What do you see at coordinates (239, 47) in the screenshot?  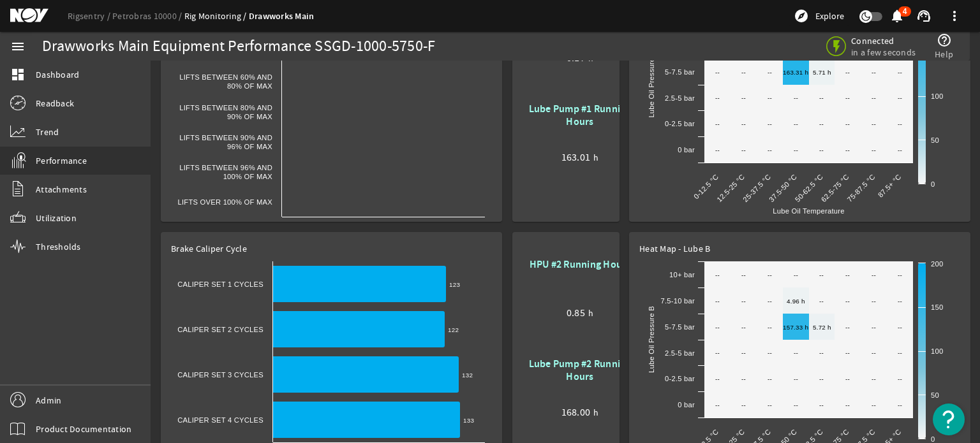 I see `div: Drawworks Main Equipment Performance SSGD-1000-5750-F` at bounding box center [239, 47].